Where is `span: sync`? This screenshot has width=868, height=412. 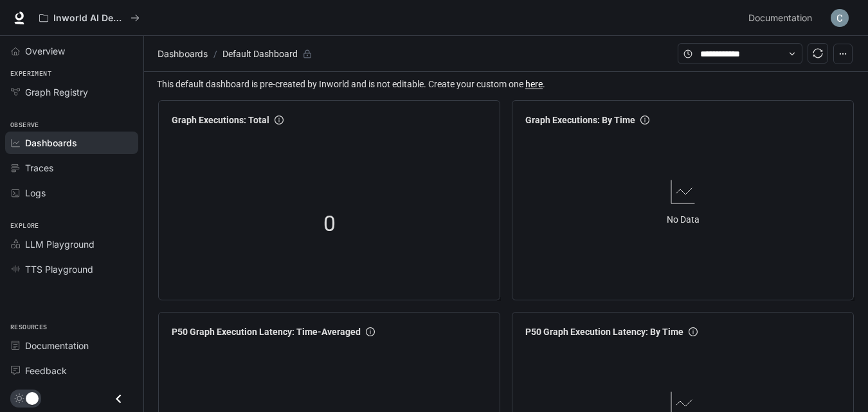
span: sync is located at coordinates (818, 53).